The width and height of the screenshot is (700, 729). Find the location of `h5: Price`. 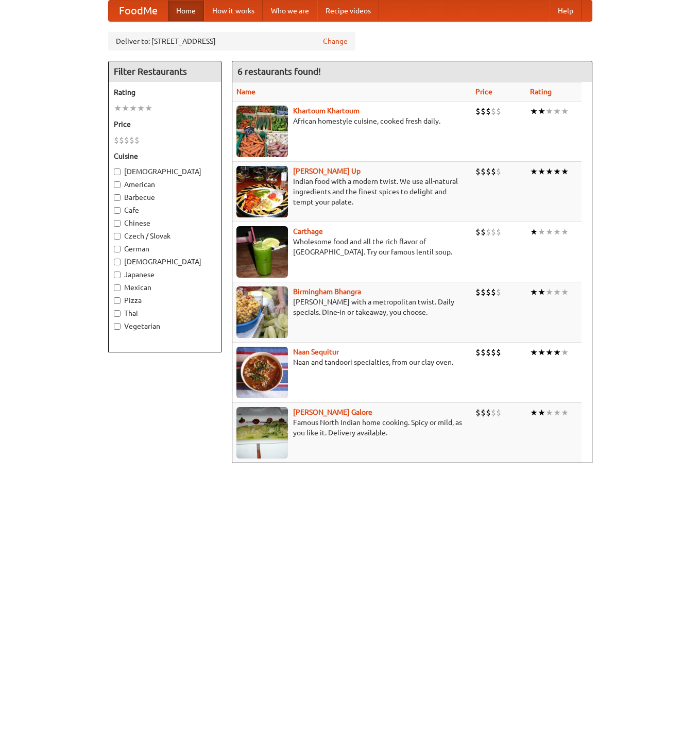

h5: Price is located at coordinates (165, 124).